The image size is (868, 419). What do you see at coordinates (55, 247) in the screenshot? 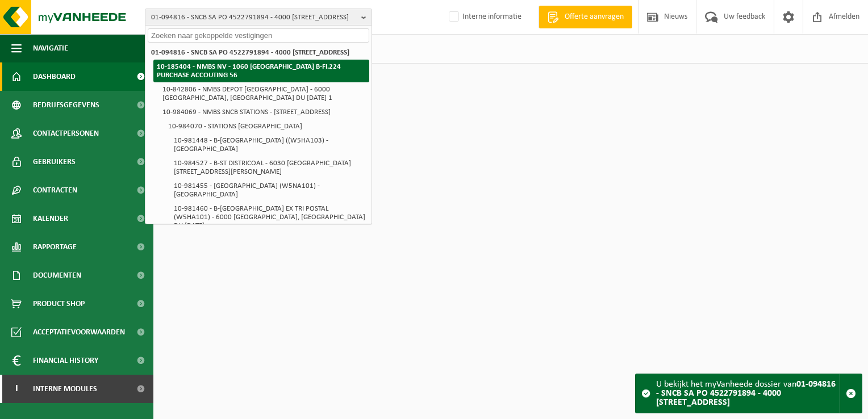
I see `span: Rapportage` at bounding box center [55, 247].